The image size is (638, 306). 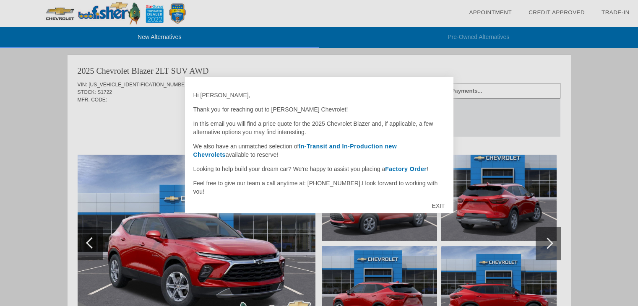 What do you see at coordinates (556, 12) in the screenshot?
I see `a: Credit Approved` at bounding box center [556, 12].